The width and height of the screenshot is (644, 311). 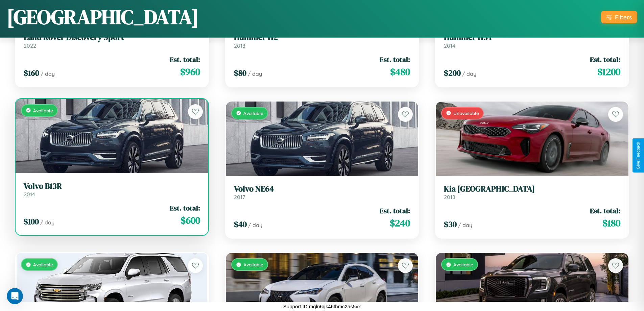 What do you see at coordinates (190, 72) in the screenshot?
I see `span: $ 960` at bounding box center [190, 72].